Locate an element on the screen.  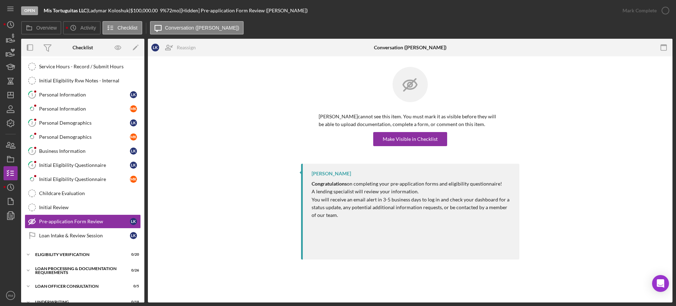
label: Overview is located at coordinates (46, 28).